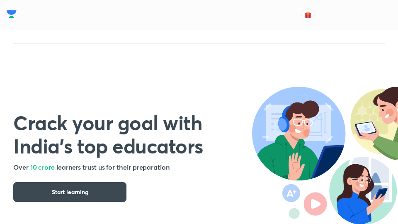 Image resolution: width=398 pixels, height=224 pixels. I want to click on button: avatar, so click(308, 15).